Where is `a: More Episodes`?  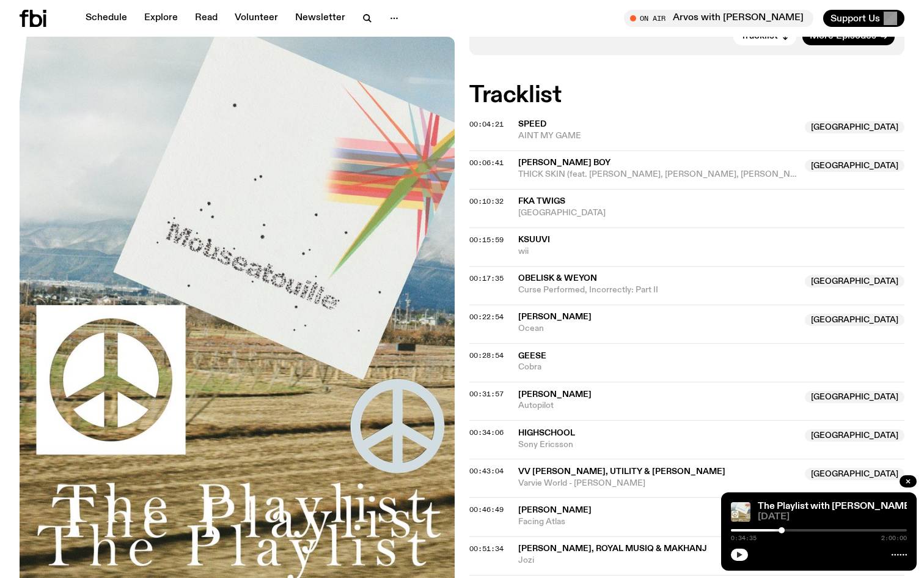 a: More Episodes is located at coordinates (849, 37).